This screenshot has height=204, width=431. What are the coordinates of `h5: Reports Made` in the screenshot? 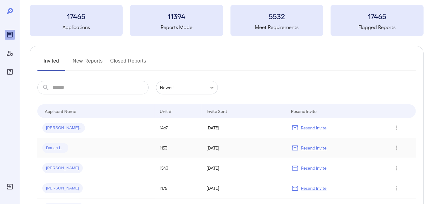 It's located at (176, 27).